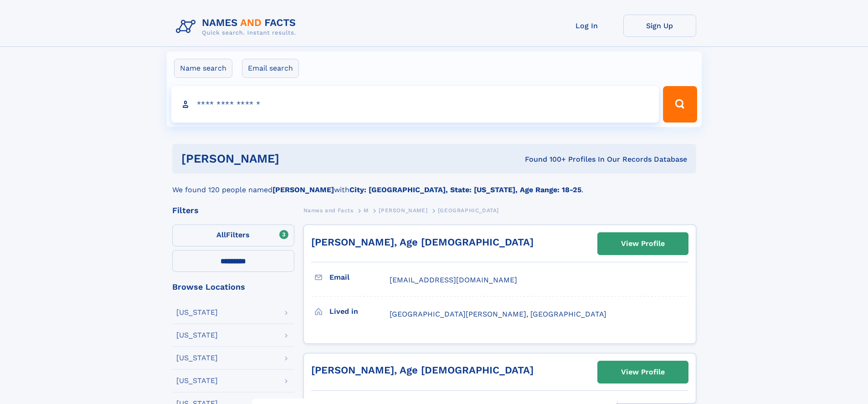 This screenshot has height=404, width=868. I want to click on img: Logo Names and Facts, so click(238, 27).